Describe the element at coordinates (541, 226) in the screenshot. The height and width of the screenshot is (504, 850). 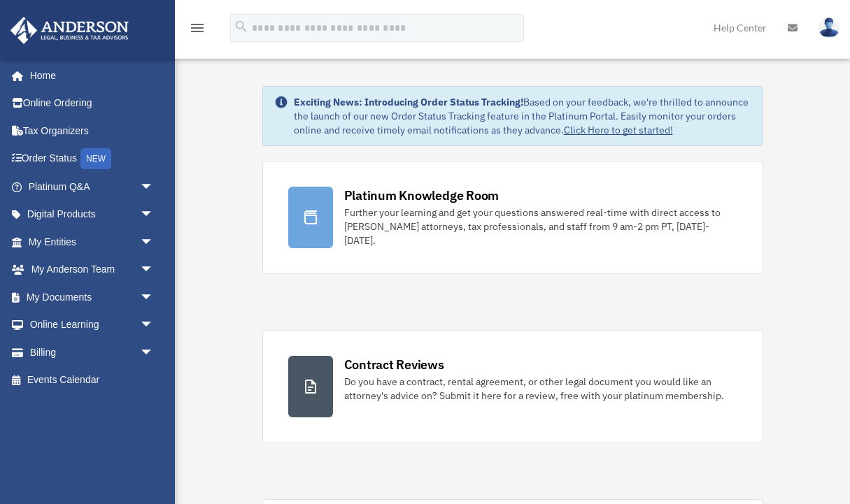
I see `div: Further your learning and get your questions answered real-time with direct access to [PERSON_NAM...` at that location.